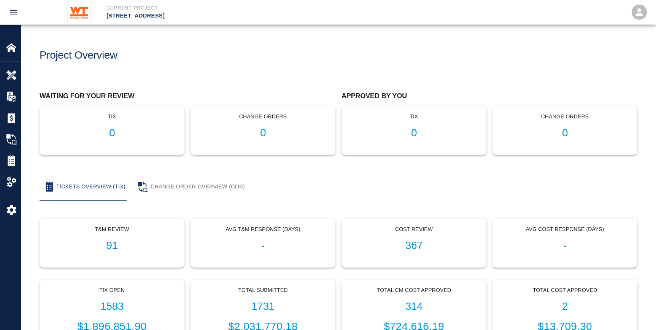 The image size is (656, 330). I want to click on p: Total CM Cost Approved, so click(414, 290).